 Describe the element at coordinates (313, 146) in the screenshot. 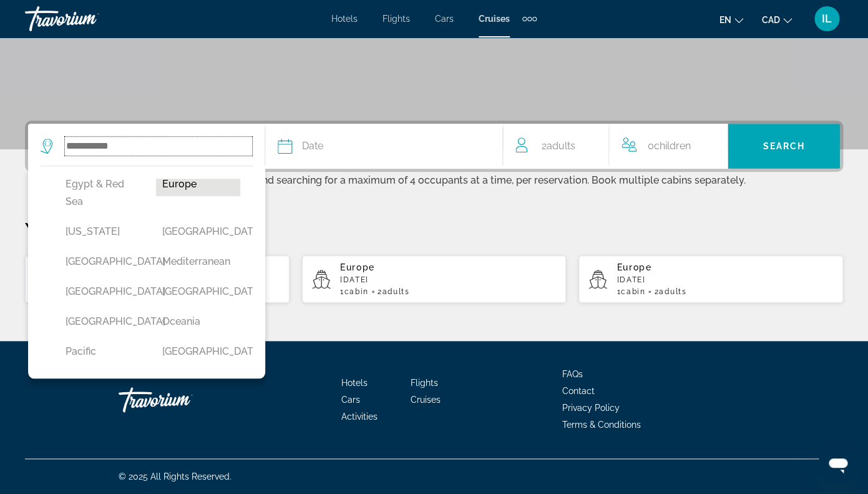

I see `span: Date` at that location.